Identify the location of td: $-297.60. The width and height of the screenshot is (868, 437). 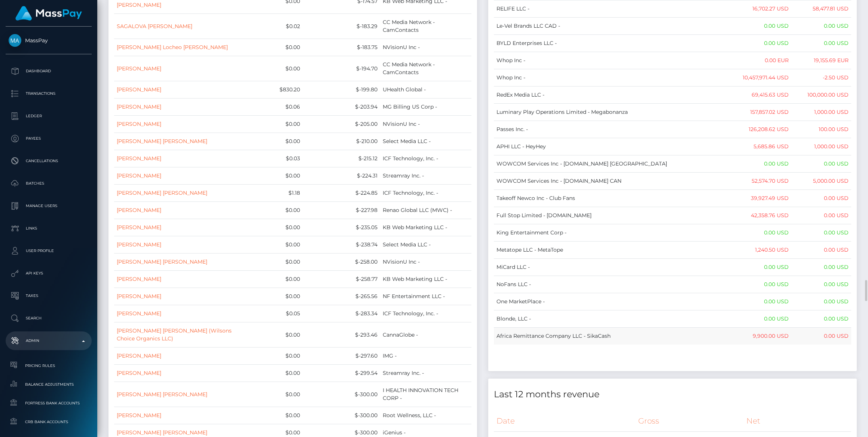
(342, 356).